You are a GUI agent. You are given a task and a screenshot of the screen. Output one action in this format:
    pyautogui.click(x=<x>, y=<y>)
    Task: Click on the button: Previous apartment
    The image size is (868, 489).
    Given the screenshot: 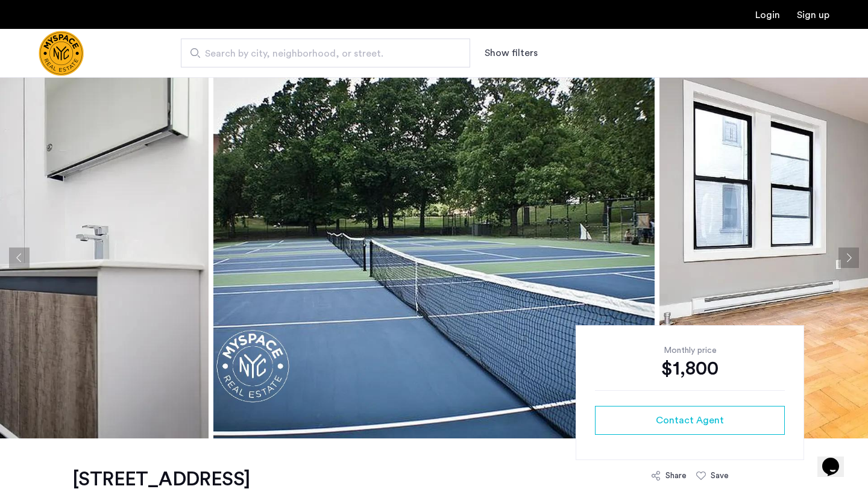 What is the action you would take?
    pyautogui.click(x=19, y=258)
    